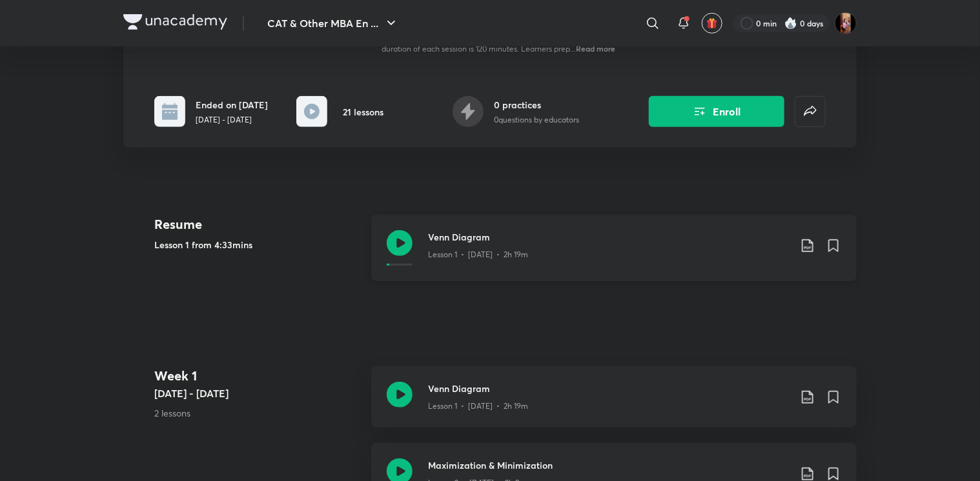  I want to click on img: Company Logo, so click(175, 22).